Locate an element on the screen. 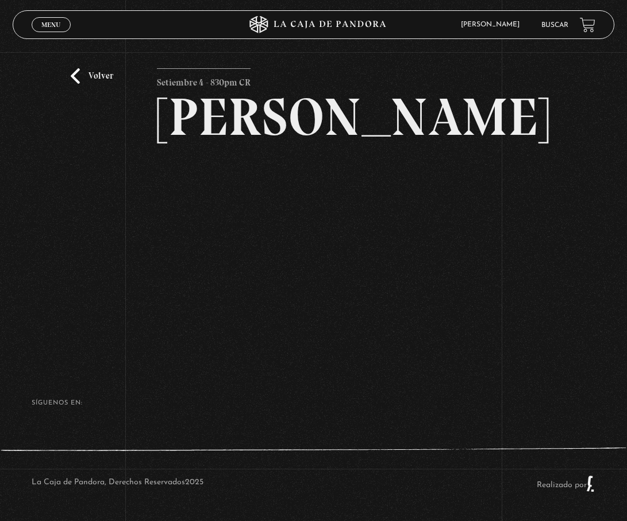 Image resolution: width=627 pixels, height=521 pixels. h4: SÍguenos en: is located at coordinates (314, 403).